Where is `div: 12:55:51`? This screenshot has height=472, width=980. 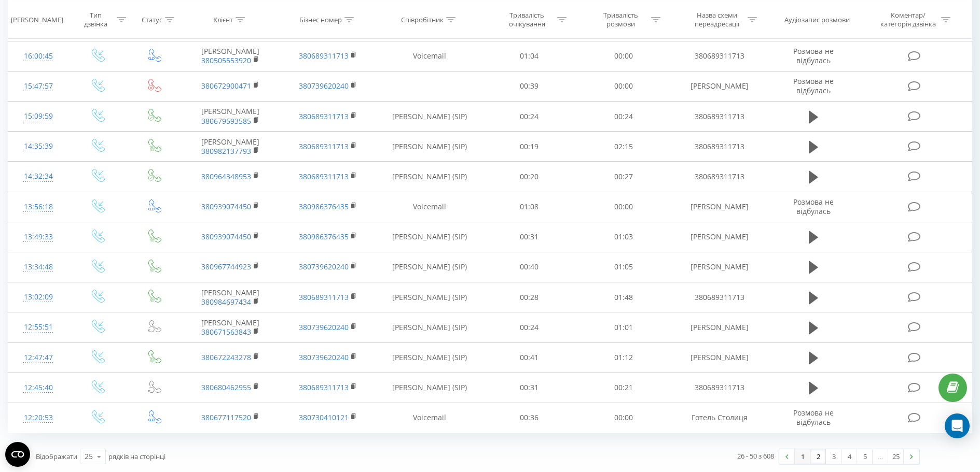 div: 12:55:51 is located at coordinates (39, 328).